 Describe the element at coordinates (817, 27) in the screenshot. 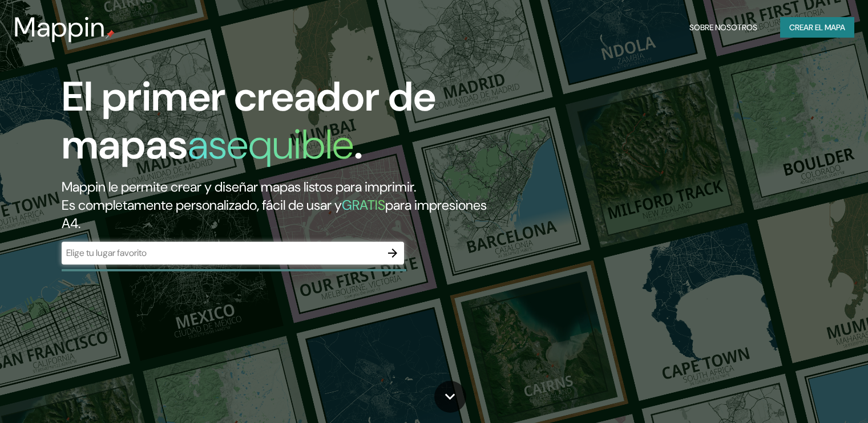

I see `font: Crear el mapa` at that location.